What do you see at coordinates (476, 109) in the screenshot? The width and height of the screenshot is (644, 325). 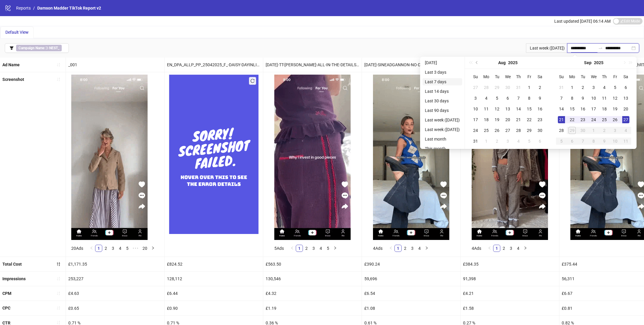 I see `td: 2025-08-10` at bounding box center [476, 109].